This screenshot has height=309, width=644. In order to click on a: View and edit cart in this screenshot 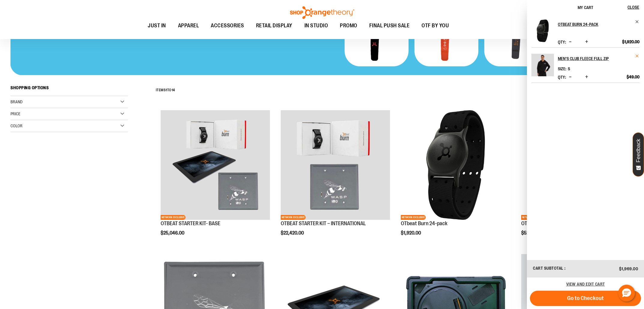, I will do `click(585, 284)`.